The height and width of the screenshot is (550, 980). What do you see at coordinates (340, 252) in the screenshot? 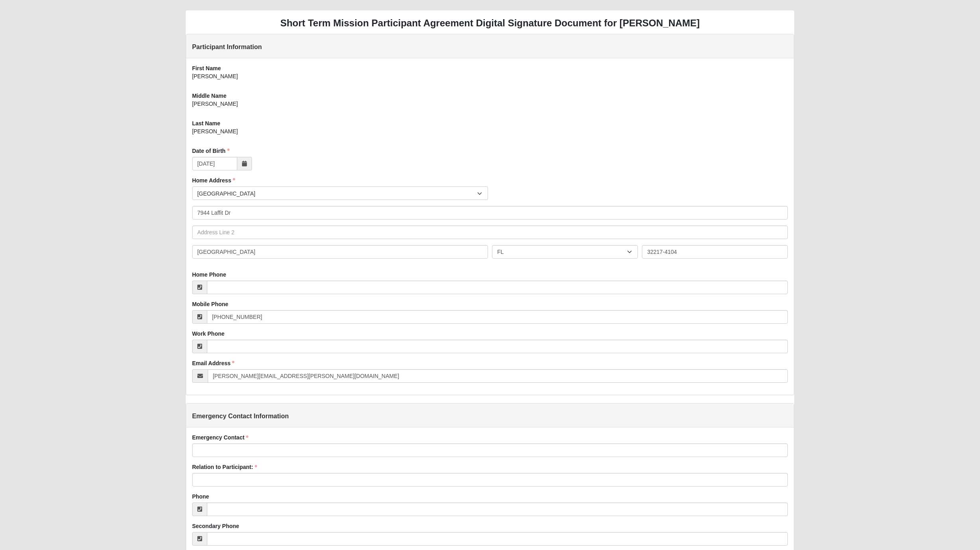
I see `input: City` at bounding box center [340, 252].